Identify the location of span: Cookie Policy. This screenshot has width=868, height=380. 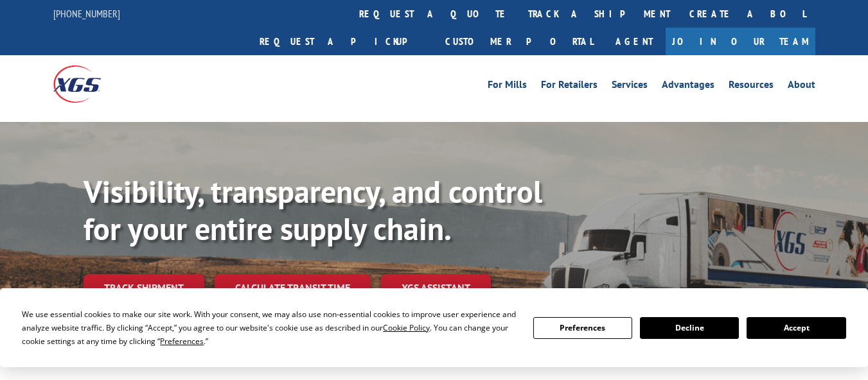
(406, 327).